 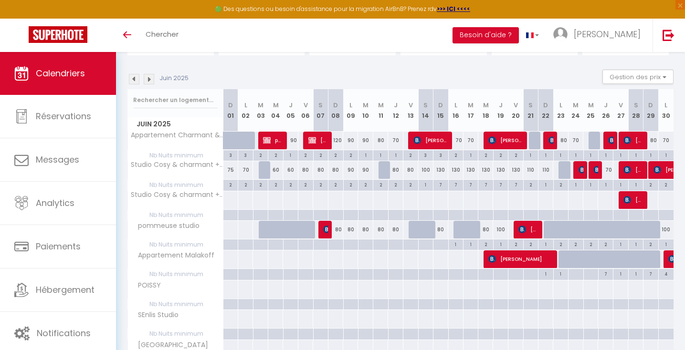 What do you see at coordinates (231, 110) in the screenshot?
I see `th: 01` at bounding box center [231, 110].